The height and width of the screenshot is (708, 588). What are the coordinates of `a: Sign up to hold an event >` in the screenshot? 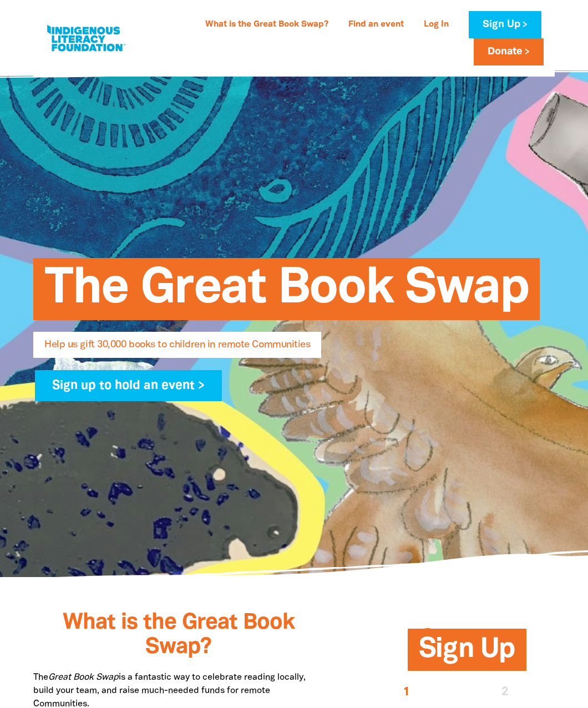 It's located at (128, 385).